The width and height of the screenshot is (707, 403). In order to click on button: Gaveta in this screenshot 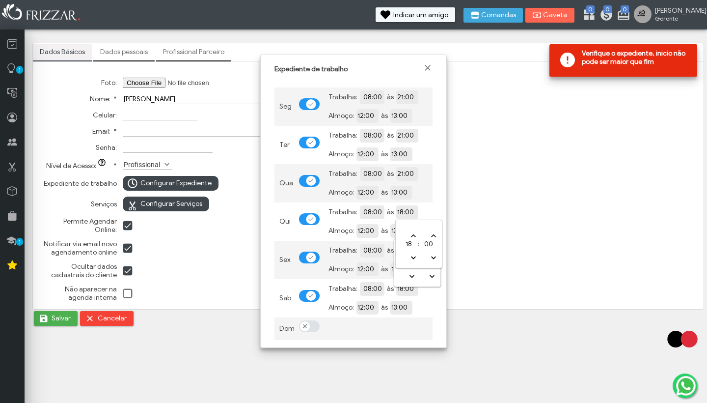, I will do `click(550, 15)`.